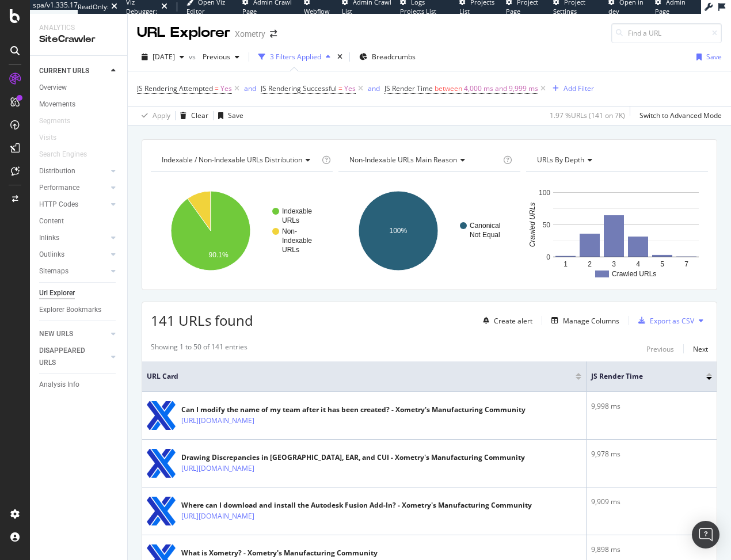 The width and height of the screenshot is (731, 560). What do you see at coordinates (513, 320) in the screenshot?
I see `div: Create alert` at bounding box center [513, 320].